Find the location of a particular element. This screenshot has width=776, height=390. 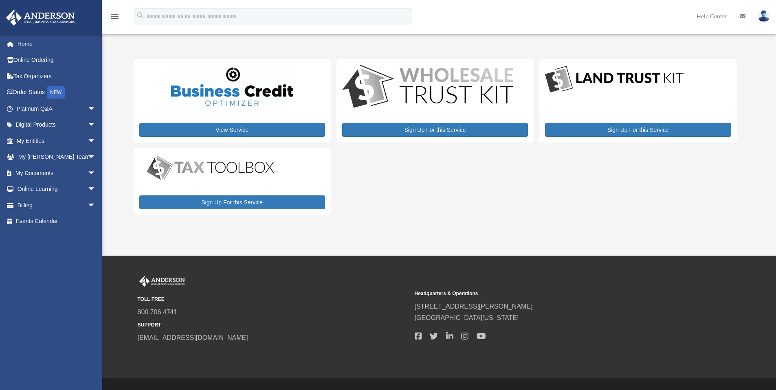

i: search is located at coordinates (141, 15).